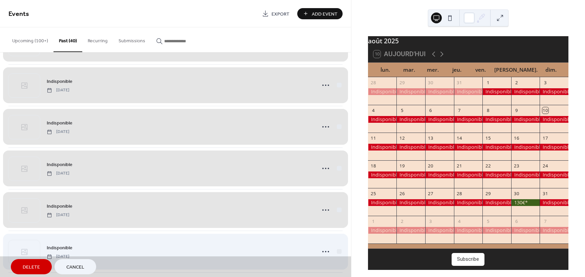 The height and width of the screenshot is (277, 585). I want to click on div: 22, so click(488, 166).